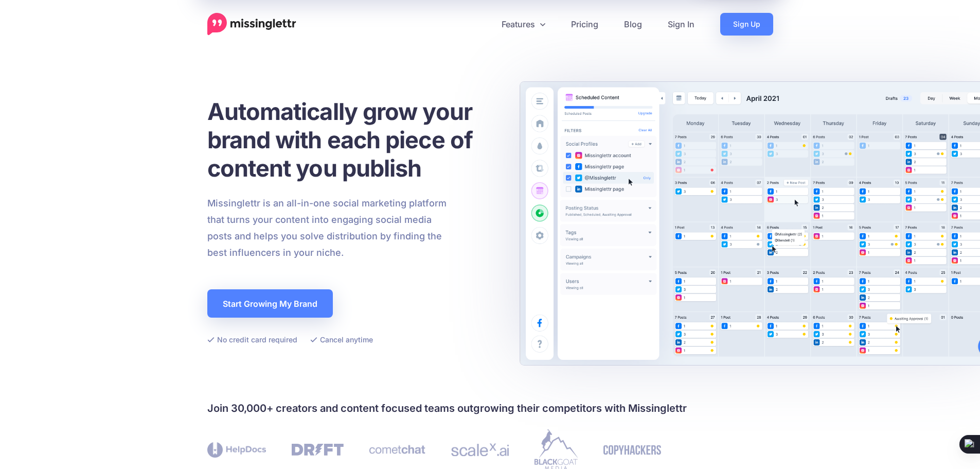 This screenshot has height=469, width=980. I want to click on li: No credit card required, so click(252, 340).